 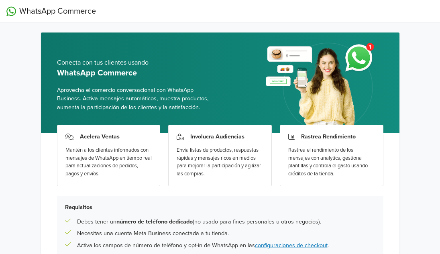 What do you see at coordinates (220, 162) in the screenshot?
I see `div: Envía listas de productos, respuestas rápidas y mensajes ricos en medios para mejorar la particip...` at bounding box center [220, 162].